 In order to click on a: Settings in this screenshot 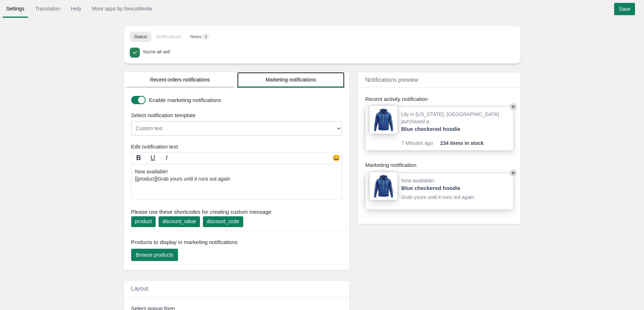, I will do `click(15, 9)`.